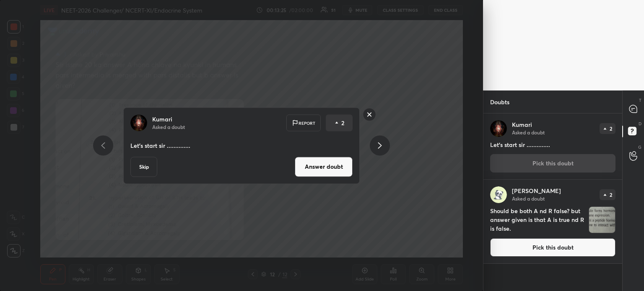 The height and width of the screenshot is (291, 644). I want to click on button: Skip, so click(144, 167).